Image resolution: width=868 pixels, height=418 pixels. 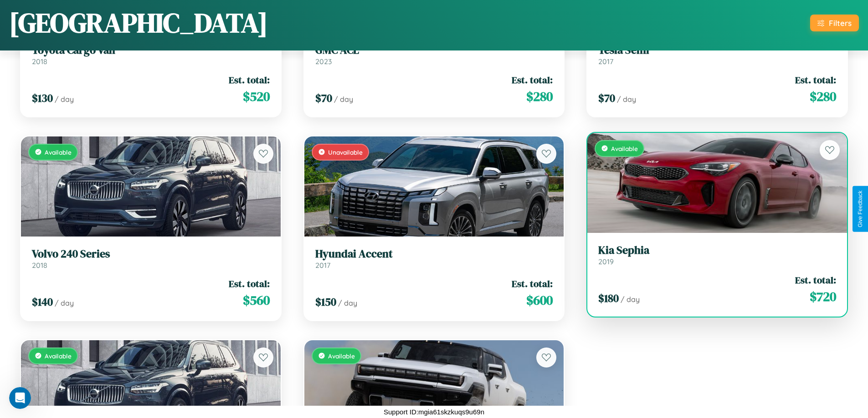 What do you see at coordinates (434, 55) in the screenshot?
I see `a: GMC ACL2023` at bounding box center [434, 55].